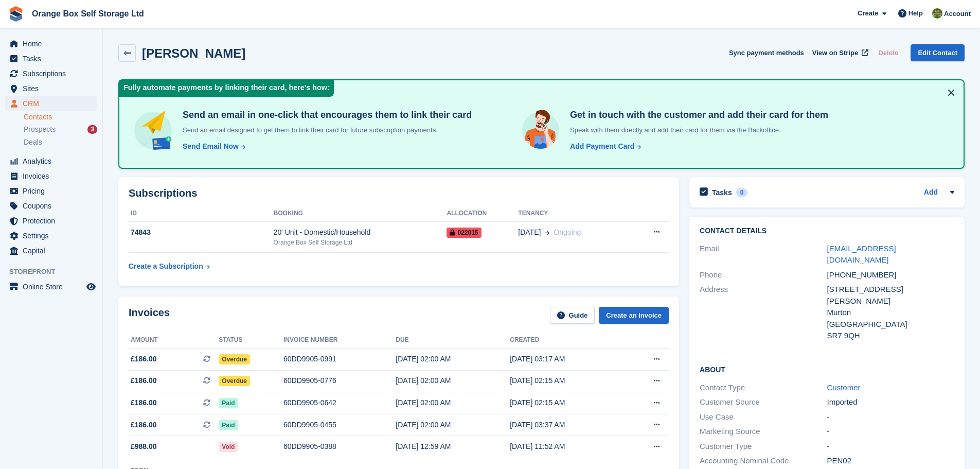 Image resolution: width=980 pixels, height=469 pixels. I want to click on div: Contact Type, so click(762, 388).